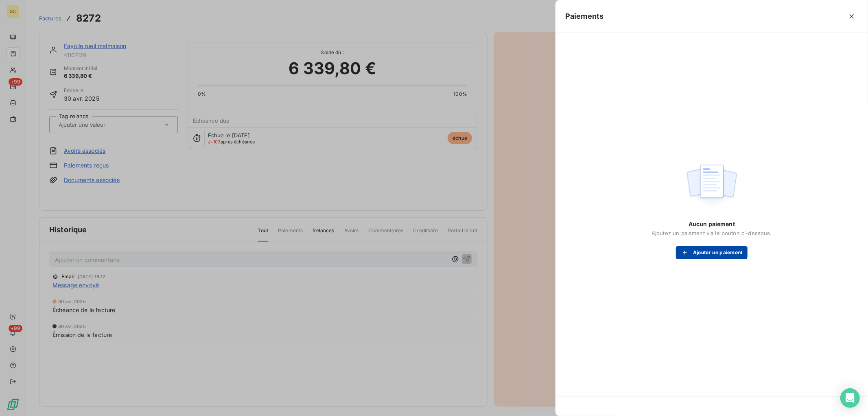 This screenshot has height=416, width=868. What do you see at coordinates (850, 398) in the screenshot?
I see `div: Open Intercom Messenger` at bounding box center [850, 398].